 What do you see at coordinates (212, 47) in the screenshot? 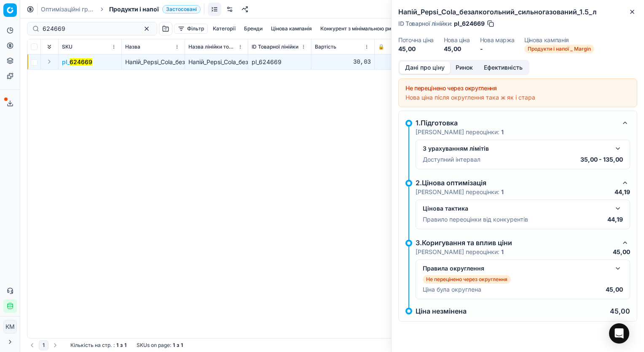
I see `span: Назва лінійки товарів` at bounding box center [212, 47].